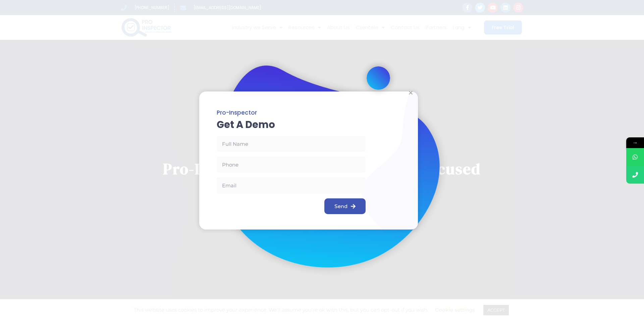  Describe the element at coordinates (291, 144) in the screenshot. I see `input: Full Name` at that location.